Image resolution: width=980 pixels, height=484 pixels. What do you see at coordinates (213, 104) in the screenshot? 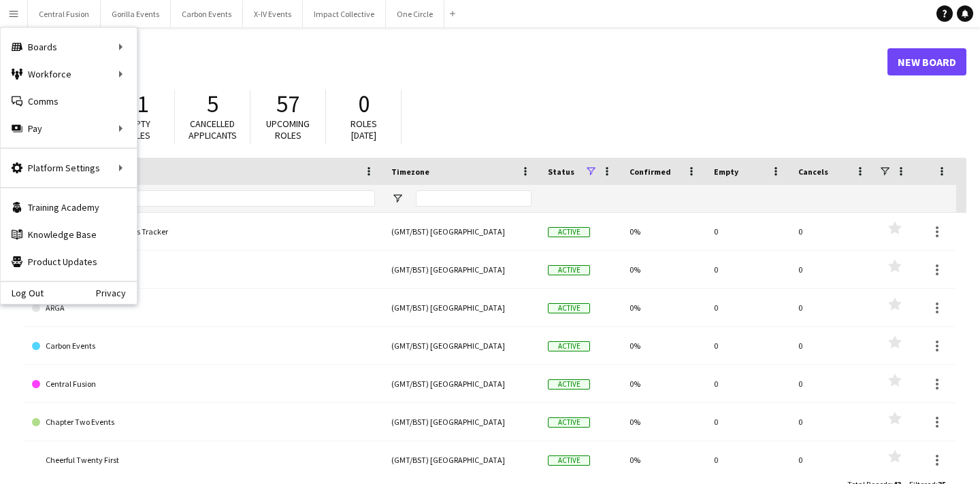
I see `span: 5` at bounding box center [213, 104].